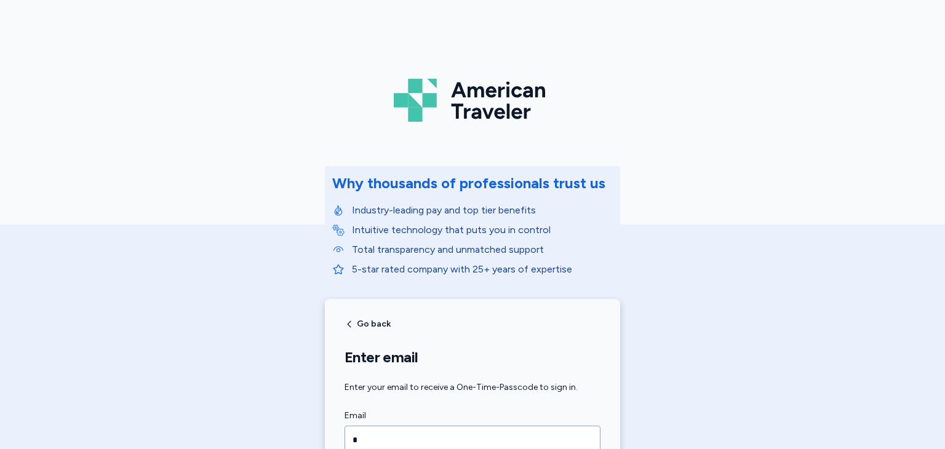  Describe the element at coordinates (482, 230) in the screenshot. I see `p: Intuitive technology that puts you in control` at that location.